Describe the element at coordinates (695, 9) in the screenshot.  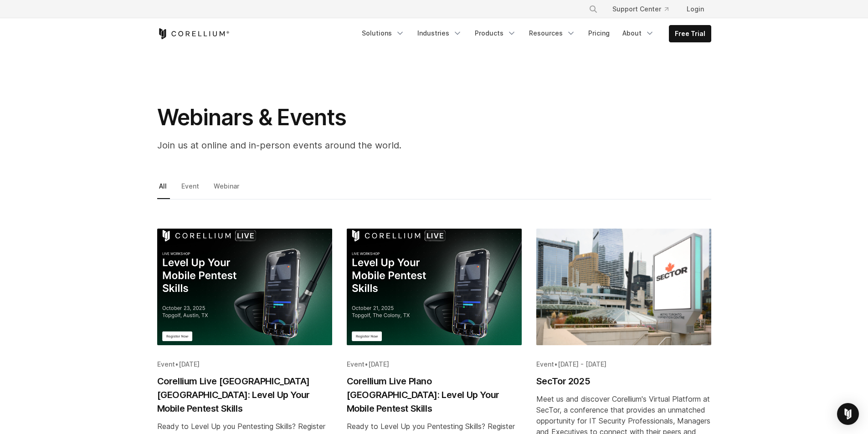
I see `a: Login` at that location.